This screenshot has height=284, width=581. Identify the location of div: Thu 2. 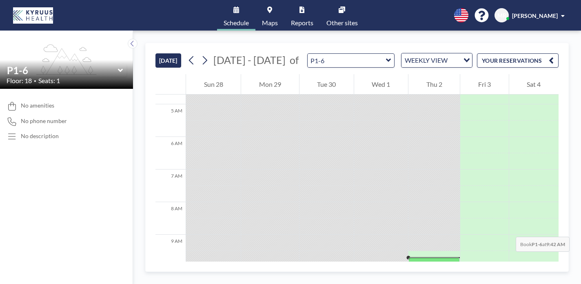
(434, 84).